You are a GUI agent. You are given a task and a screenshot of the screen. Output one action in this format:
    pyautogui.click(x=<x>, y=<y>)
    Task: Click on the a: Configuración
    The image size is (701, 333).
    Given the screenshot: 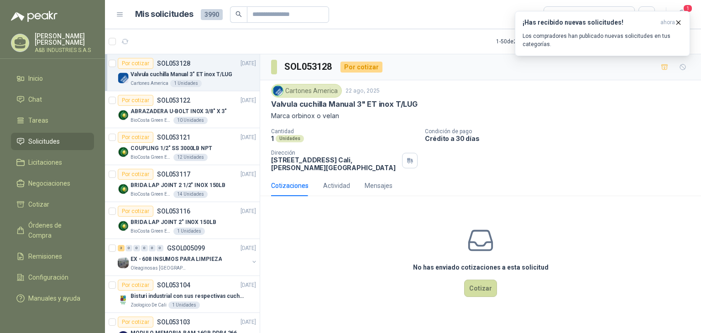 What is the action you would take?
    pyautogui.click(x=52, y=277)
    